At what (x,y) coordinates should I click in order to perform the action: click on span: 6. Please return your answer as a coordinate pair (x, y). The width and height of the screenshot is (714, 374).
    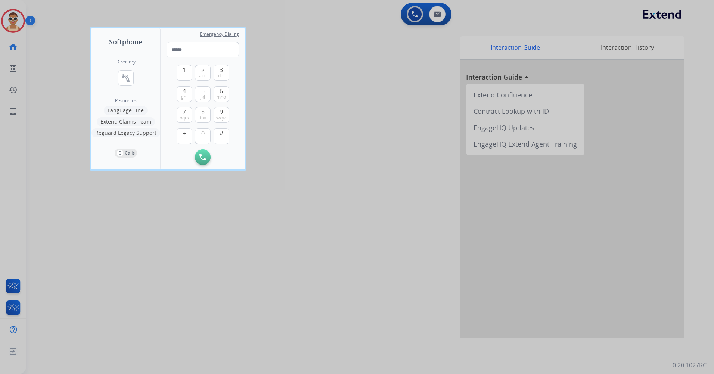
    Looking at the image, I should click on (221, 91).